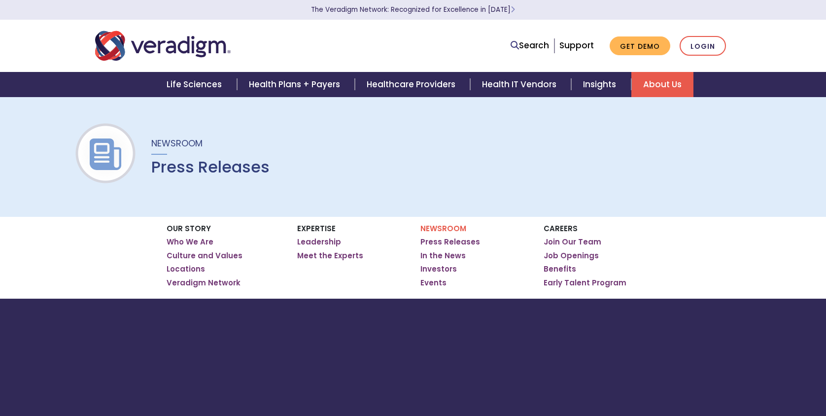 This screenshot has width=826, height=416. Describe the element at coordinates (196, 84) in the screenshot. I see `a: Life Sciences` at that location.